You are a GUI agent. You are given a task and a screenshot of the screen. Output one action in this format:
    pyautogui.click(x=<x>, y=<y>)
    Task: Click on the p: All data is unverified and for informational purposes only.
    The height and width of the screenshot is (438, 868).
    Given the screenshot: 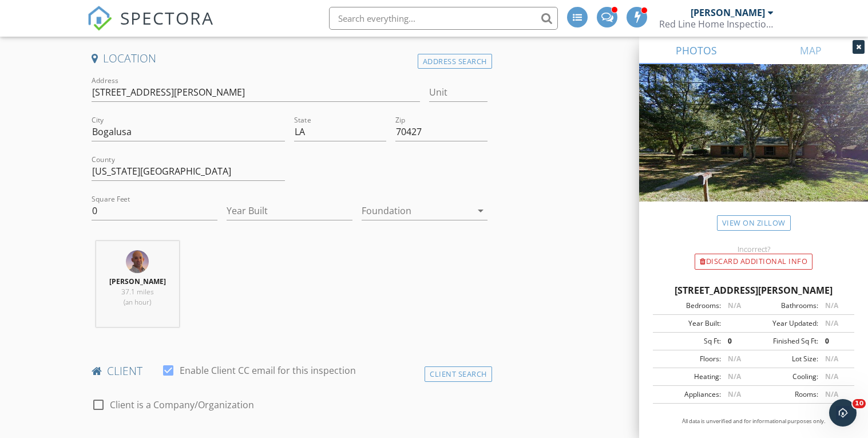 What is the action you would take?
    pyautogui.click(x=754, y=421)
    